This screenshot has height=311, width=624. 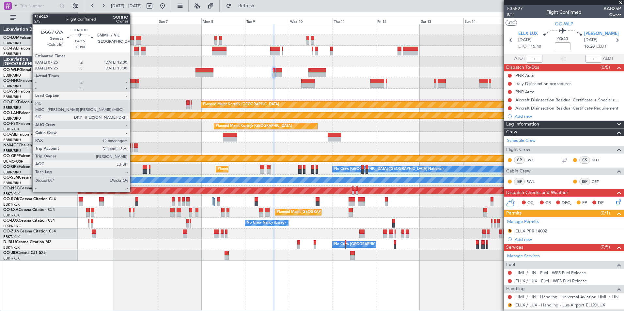 I want to click on div: Sun 14, so click(x=485, y=21).